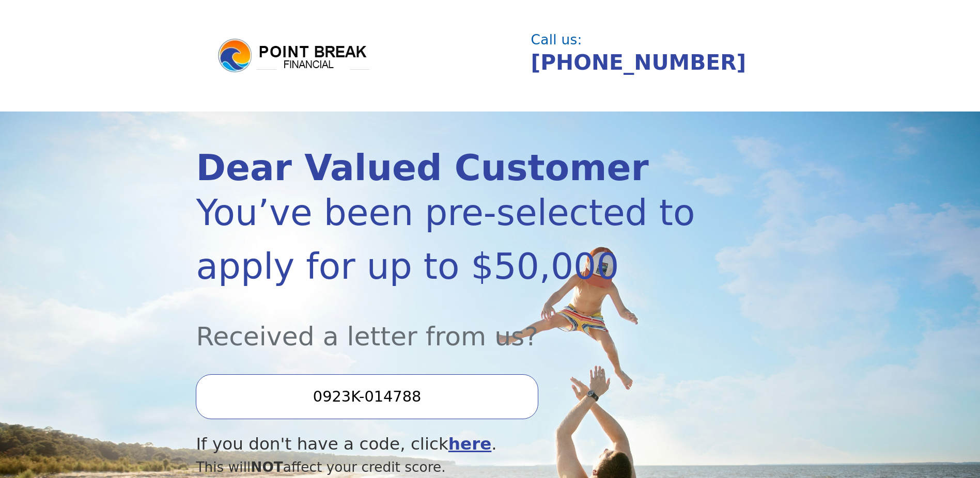 This screenshot has height=478, width=980. What do you see at coordinates (294, 56) in the screenshot?
I see `img: logo.png` at bounding box center [294, 56].